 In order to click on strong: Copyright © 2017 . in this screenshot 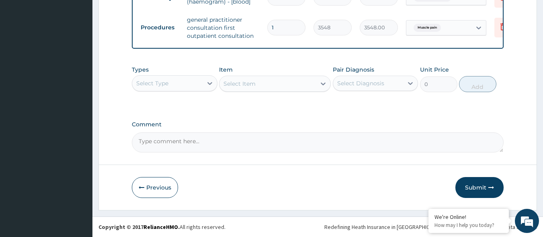, I will do `click(139, 227)`.